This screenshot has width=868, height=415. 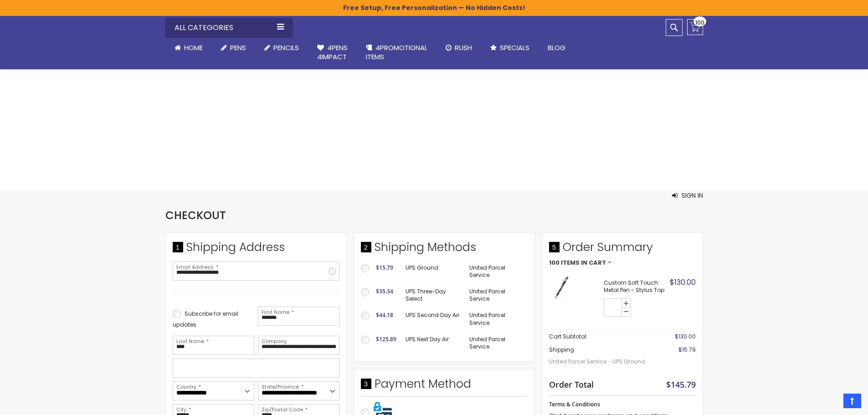 I want to click on strong: Custom Soft Touch Metal Pen - Stylus Top, so click(x=636, y=286).